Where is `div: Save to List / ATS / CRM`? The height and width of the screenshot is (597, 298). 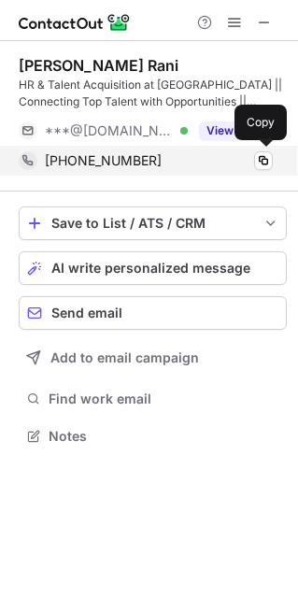 div: Save to List / ATS / CRM is located at coordinates (152, 223).